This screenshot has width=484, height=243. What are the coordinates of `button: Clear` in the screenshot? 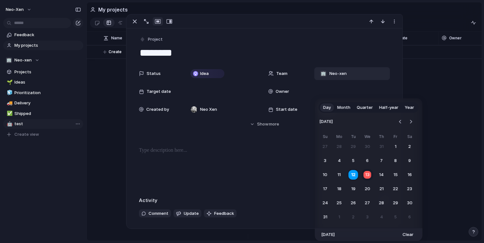 It's located at (408, 235).